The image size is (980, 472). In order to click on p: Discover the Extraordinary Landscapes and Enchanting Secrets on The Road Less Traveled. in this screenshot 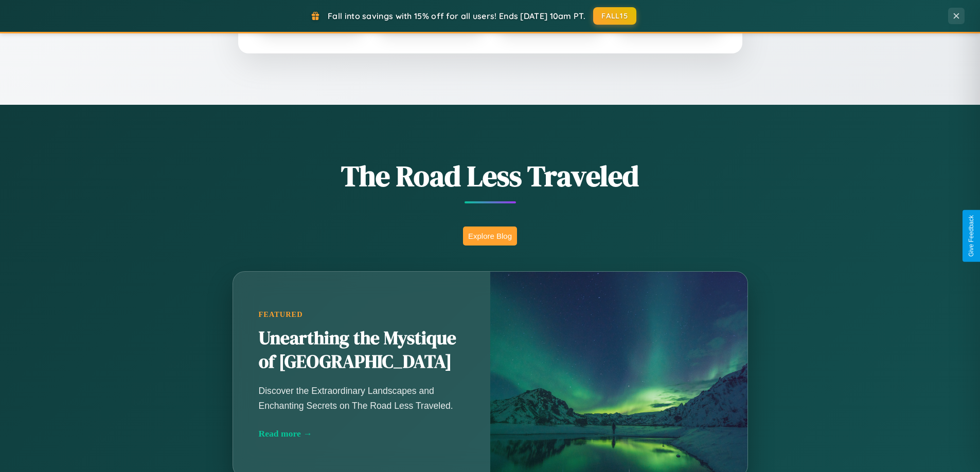, I will do `click(361, 398)`.